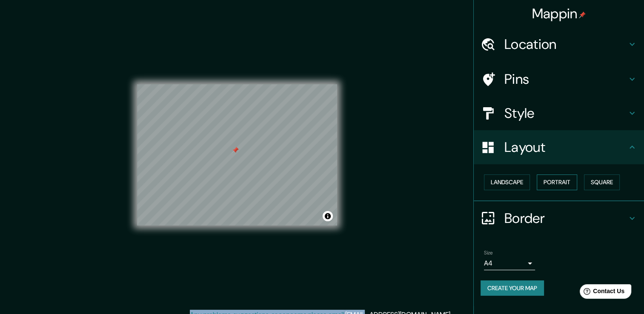 The width and height of the screenshot is (644, 314). Describe the element at coordinates (566, 44) in the screenshot. I see `h4: Location` at that location.